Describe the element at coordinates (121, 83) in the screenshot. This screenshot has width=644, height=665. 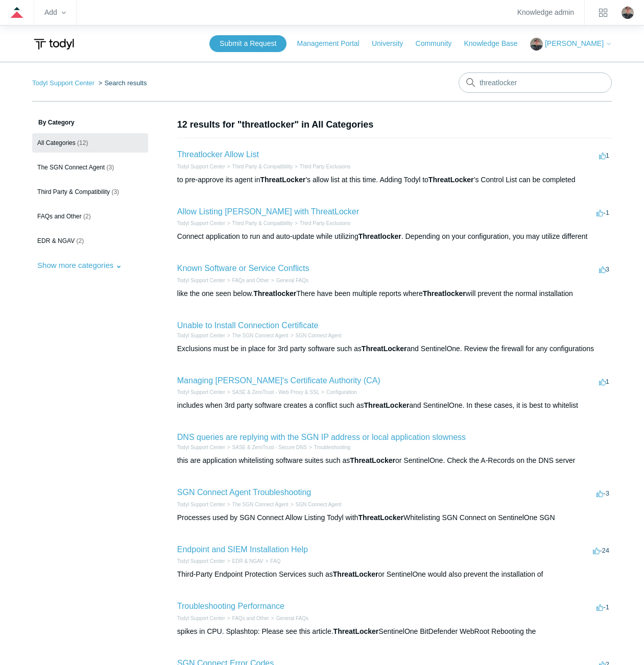
I see `li: Search results` at that location.